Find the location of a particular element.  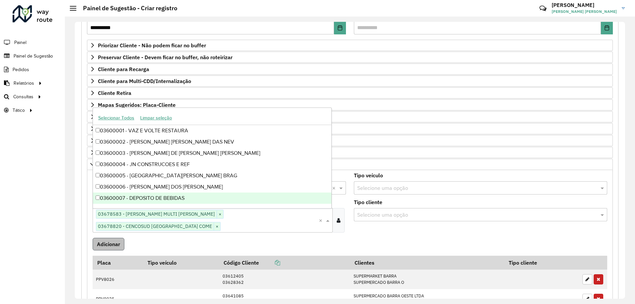

a: Preservar Cliente - Devem ficar no buffer, não roteirizar is located at coordinates (350, 57).